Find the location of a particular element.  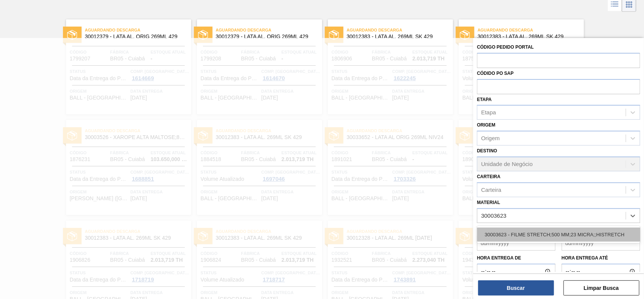

label: Hora entrega de is located at coordinates (516, 258).